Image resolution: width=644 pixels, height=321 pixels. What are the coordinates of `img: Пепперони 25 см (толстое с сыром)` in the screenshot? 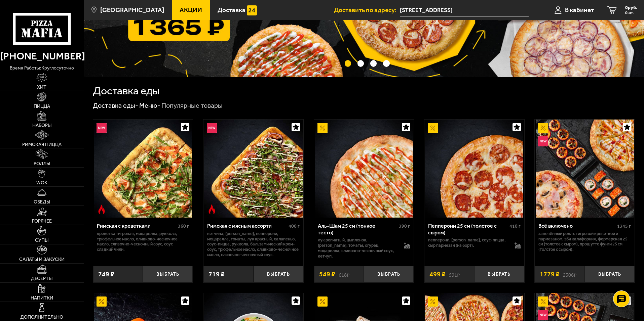 It's located at (475, 169).